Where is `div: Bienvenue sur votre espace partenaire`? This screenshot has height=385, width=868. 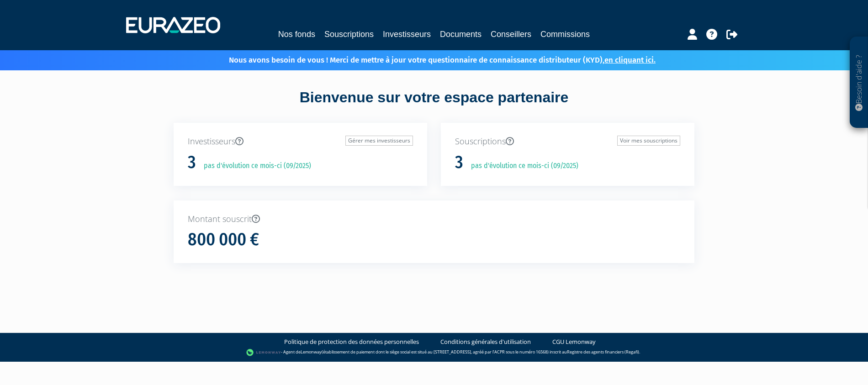
div: Bienvenue sur votre espace partenaire is located at coordinates (434, 105).